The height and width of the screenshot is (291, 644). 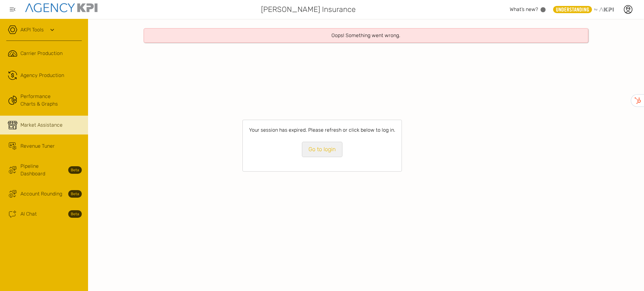 I want to click on a: Go to login, so click(x=322, y=149).